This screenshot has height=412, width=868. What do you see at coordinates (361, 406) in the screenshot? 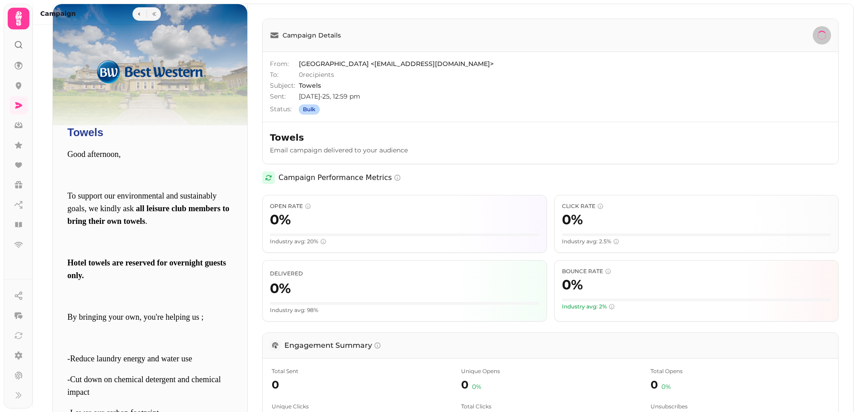
I see `span: Number of unique recipients who clicked a link in the email at least once` at bounding box center [361, 406].